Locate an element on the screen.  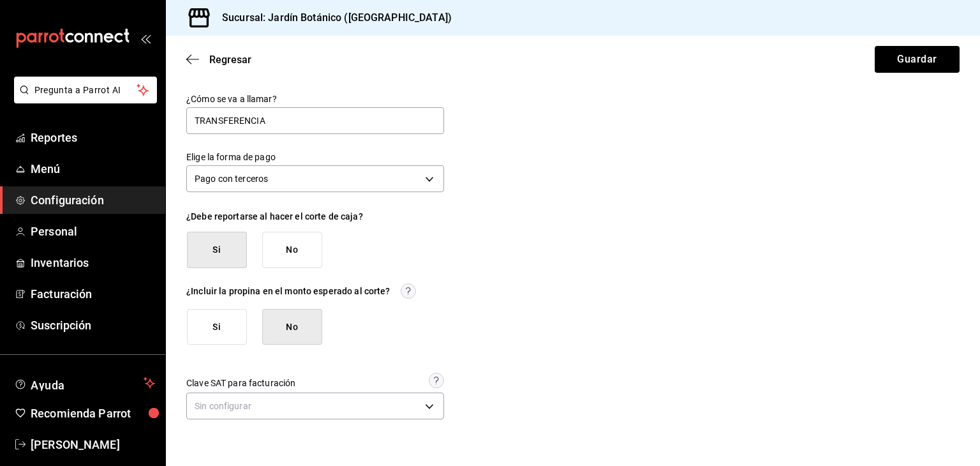
span: Regresar is located at coordinates (230, 59).